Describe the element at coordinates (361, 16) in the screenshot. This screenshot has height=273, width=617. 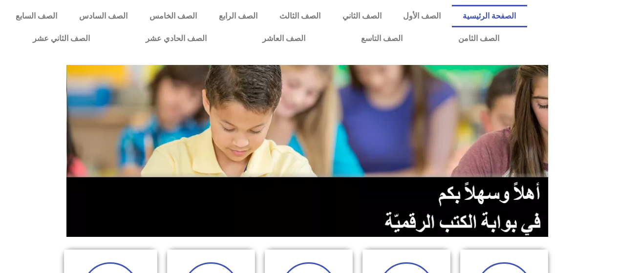
I see `a: الصف الثاني` at that location.